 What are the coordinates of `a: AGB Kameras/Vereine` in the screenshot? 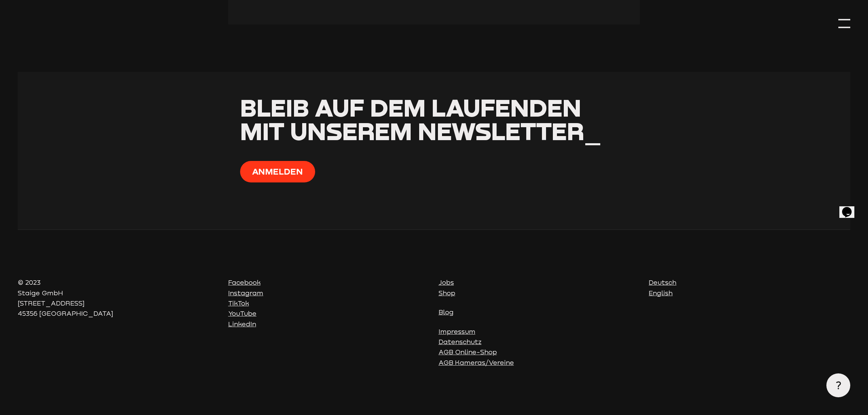 It's located at (476, 363).